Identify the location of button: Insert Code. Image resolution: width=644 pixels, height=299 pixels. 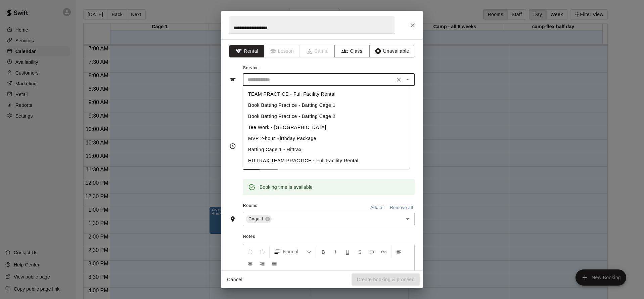
(372, 251).